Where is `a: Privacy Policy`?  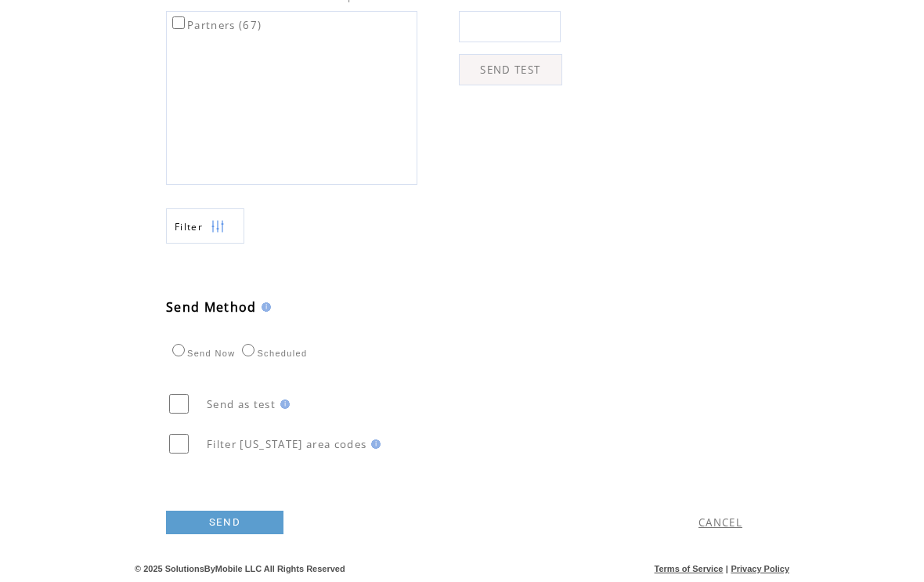
a: Privacy Policy is located at coordinates (759, 569).